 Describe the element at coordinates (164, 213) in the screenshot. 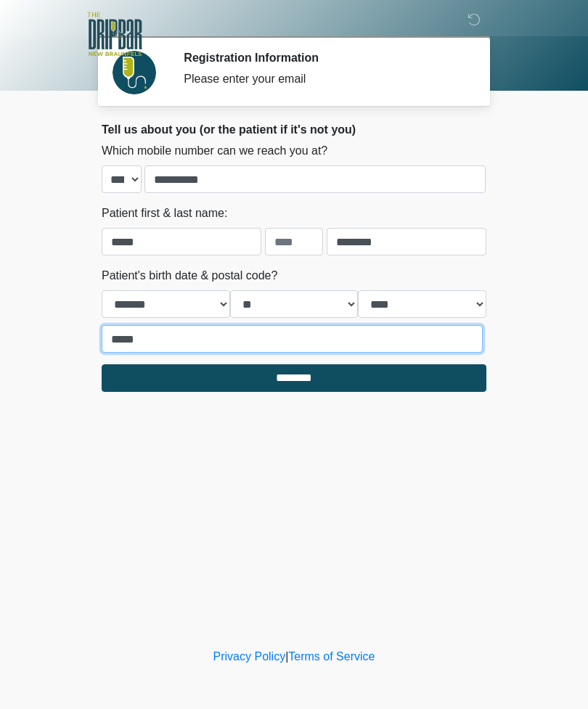

I see `label: Patient first & last name:` at that location.